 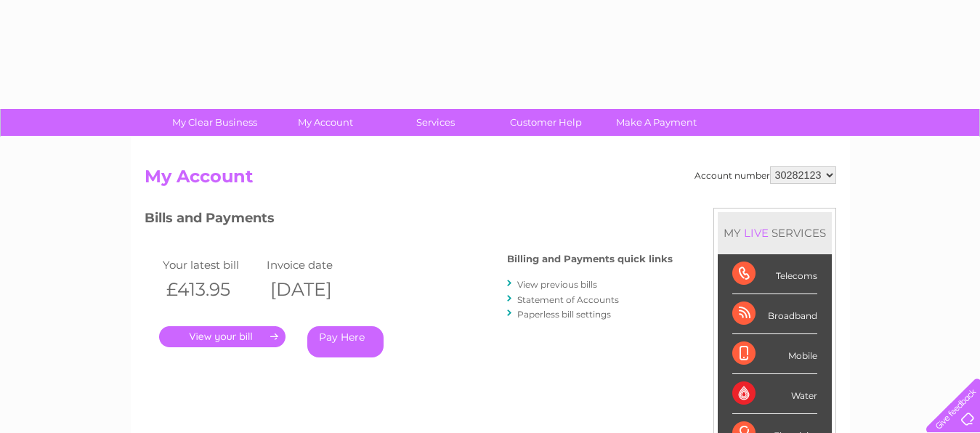 I want to click on a: Customer Help, so click(x=546, y=122).